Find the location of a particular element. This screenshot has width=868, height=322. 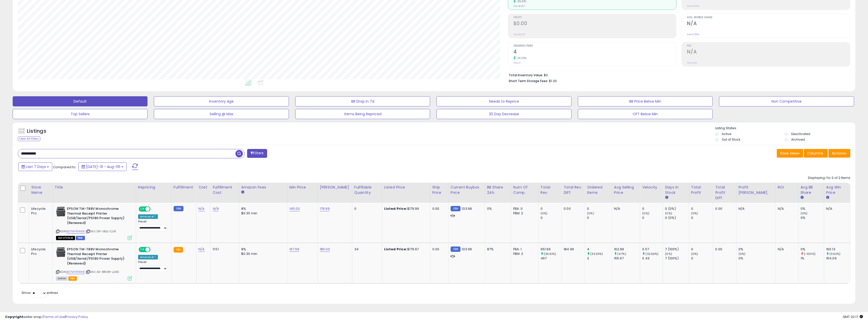

a: Terms of Use is located at coordinates (54, 317).